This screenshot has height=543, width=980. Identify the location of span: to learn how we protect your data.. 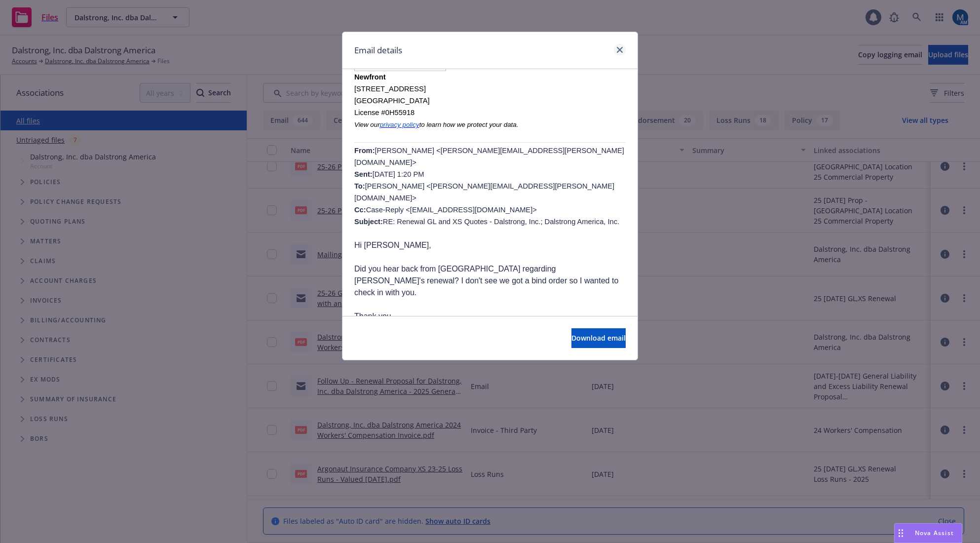
(469, 125).